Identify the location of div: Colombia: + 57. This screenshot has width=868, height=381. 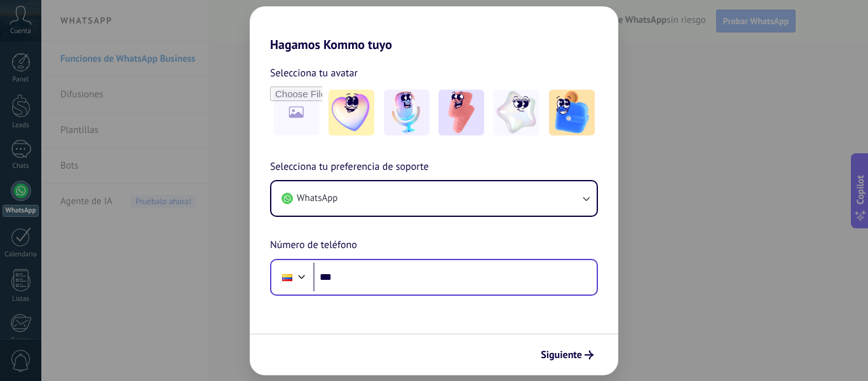
(287, 277).